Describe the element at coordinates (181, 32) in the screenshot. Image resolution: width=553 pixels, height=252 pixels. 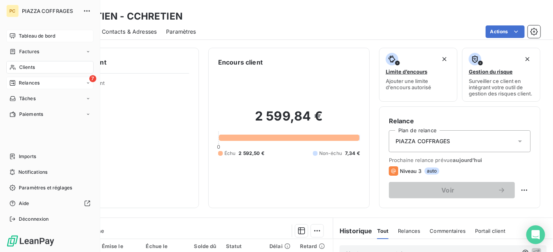
I see `span: Paramètres` at that location.